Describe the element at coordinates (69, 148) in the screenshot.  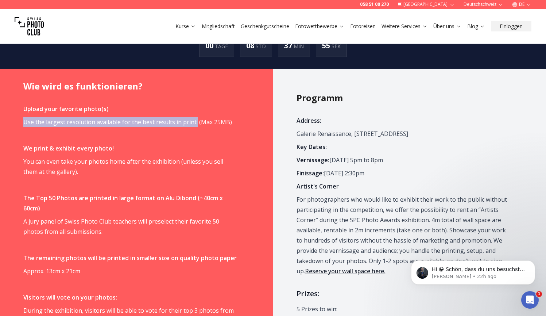
I see `strong: We print & exhibit every photo!` at that location.